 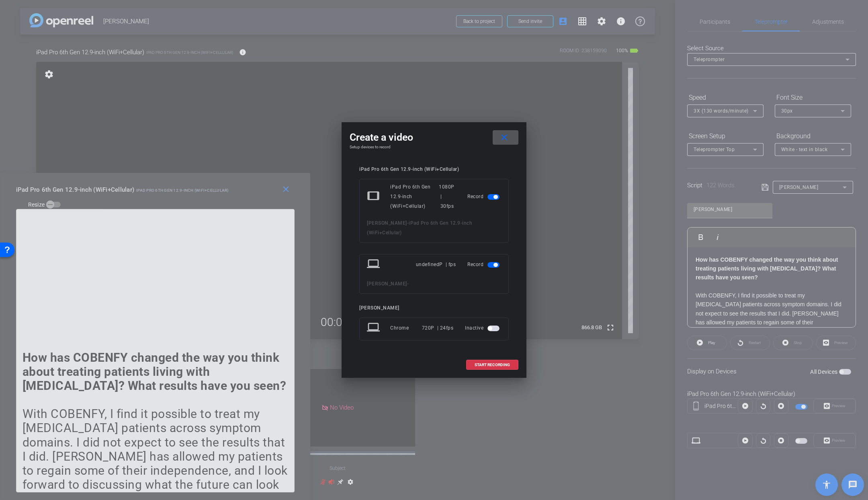 What do you see at coordinates (447, 197) in the screenshot?
I see `div: 1080P | 30fps` at bounding box center [447, 197].